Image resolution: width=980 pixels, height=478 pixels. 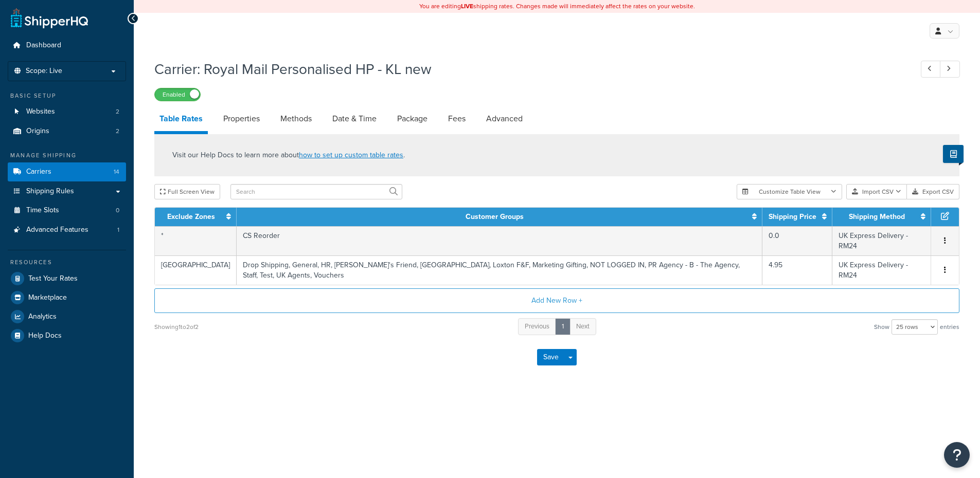 I want to click on div: Showing 1 to 2 of 2, so click(x=177, y=327).